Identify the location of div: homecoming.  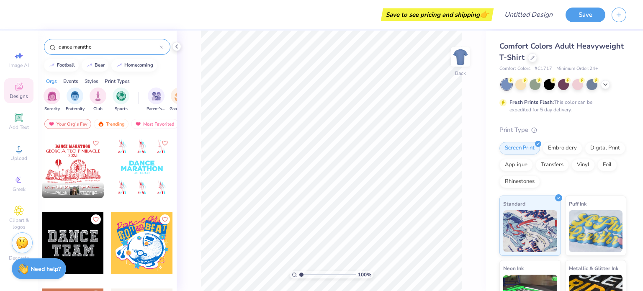
(139, 65).